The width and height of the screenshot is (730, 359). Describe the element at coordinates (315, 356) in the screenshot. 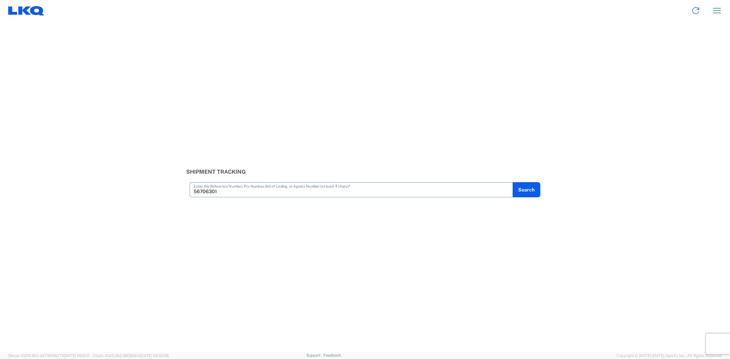

I see `a: Support` at that location.